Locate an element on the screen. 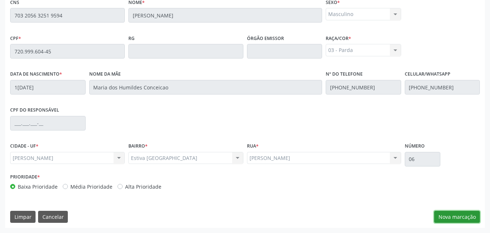 This screenshot has height=233, width=490. label: Baixa Prioridade is located at coordinates (38, 186).